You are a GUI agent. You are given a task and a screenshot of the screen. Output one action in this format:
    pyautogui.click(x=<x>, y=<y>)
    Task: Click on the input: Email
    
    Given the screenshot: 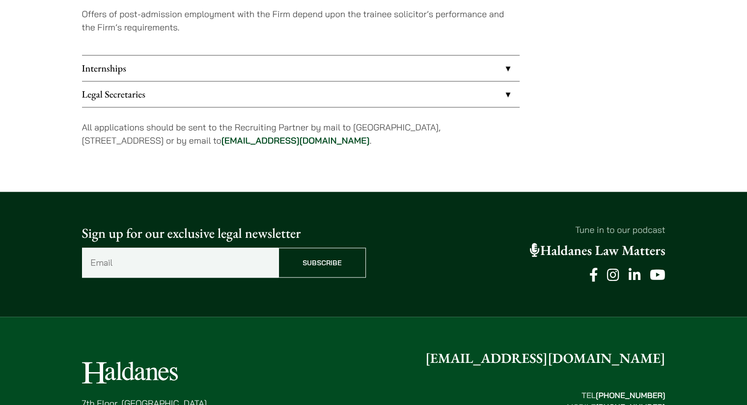 What is the action you would take?
    pyautogui.click(x=180, y=263)
    